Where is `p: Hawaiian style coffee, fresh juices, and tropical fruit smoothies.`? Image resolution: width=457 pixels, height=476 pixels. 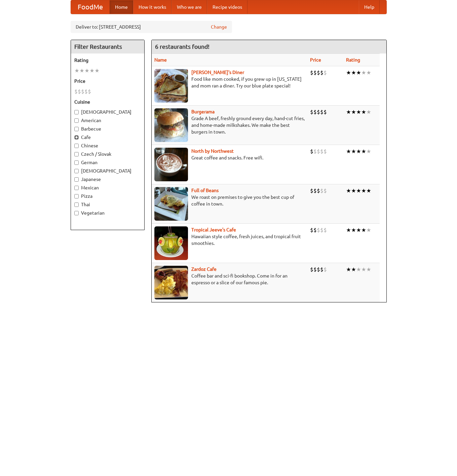 p: Hawaiian style coffee, fresh juices, and tropical fruit smoothies. is located at coordinates (229, 240).